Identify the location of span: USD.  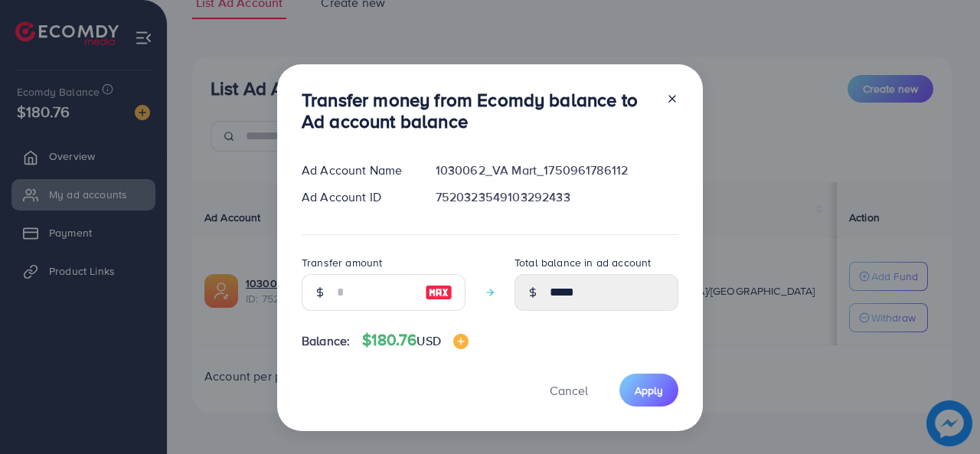
(428, 340).